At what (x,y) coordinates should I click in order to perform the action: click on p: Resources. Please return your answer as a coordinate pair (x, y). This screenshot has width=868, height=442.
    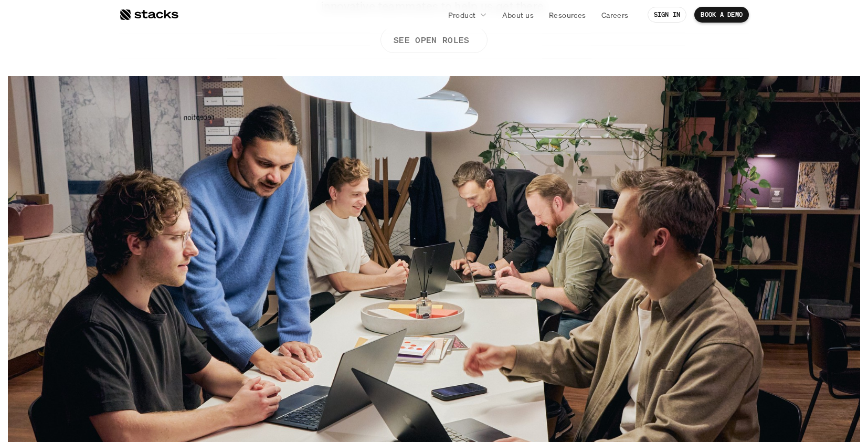
    Looking at the image, I should click on (568, 15).